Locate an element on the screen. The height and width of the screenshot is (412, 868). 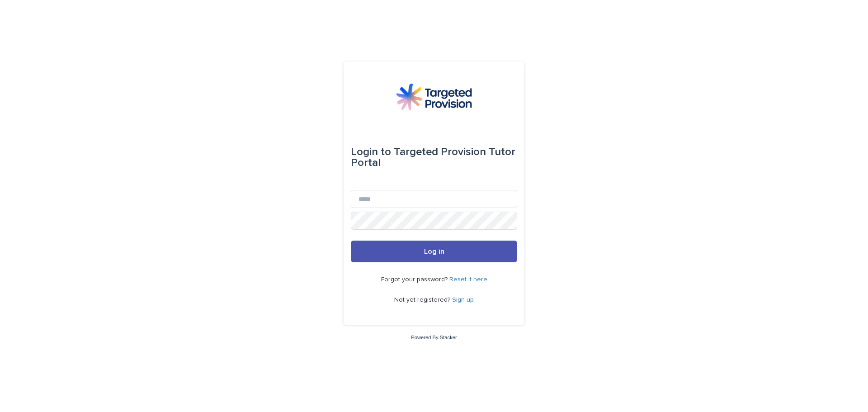
span: Log in is located at coordinates (434, 252).